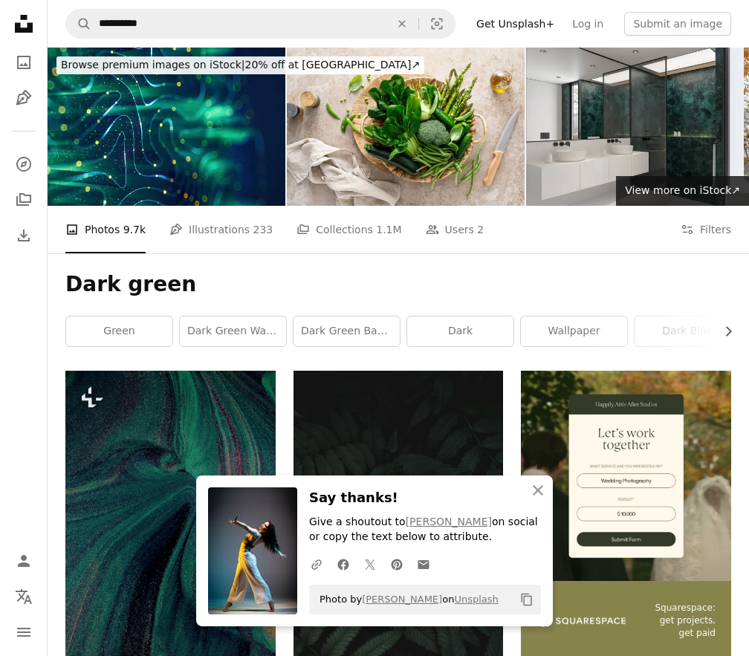 The width and height of the screenshot is (749, 656). What do you see at coordinates (688, 332) in the screenshot?
I see `a: dark blue` at bounding box center [688, 332].